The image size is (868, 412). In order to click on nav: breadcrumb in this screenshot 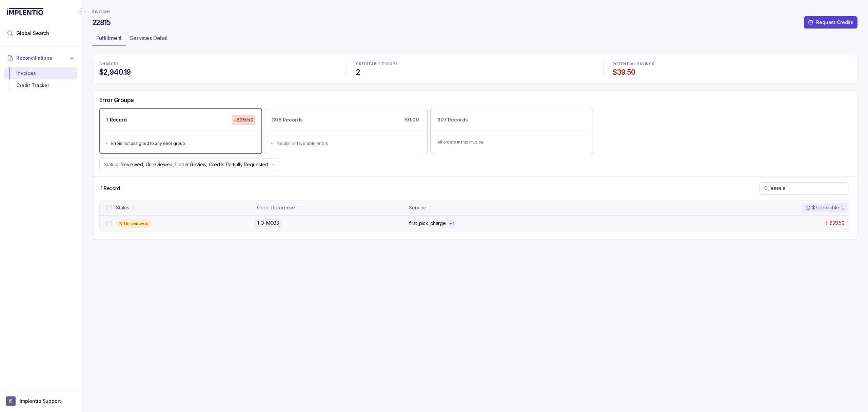, I will do `click(102, 12)`.